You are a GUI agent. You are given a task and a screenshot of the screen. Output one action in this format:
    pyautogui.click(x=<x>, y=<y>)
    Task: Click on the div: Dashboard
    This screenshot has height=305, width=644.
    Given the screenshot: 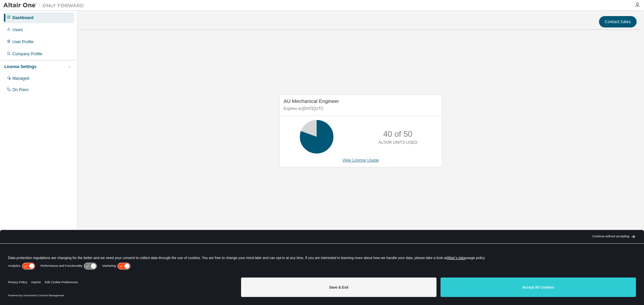 What is the action you would take?
    pyautogui.click(x=23, y=18)
    